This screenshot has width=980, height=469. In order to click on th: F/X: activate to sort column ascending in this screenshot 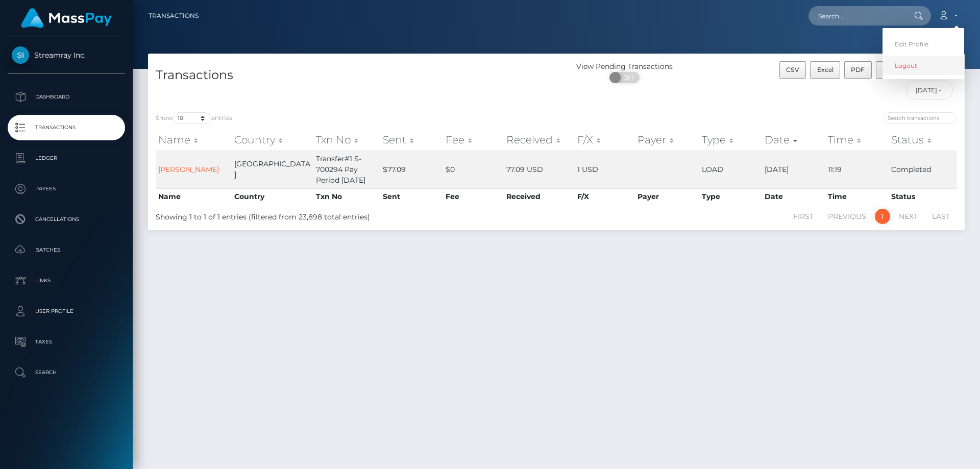, I will do `click(605, 140)`.